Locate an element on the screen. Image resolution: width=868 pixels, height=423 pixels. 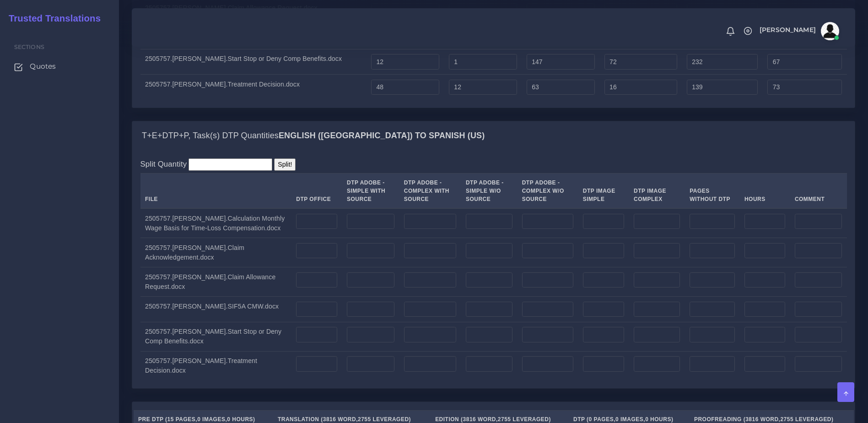
th: Pages Without DTP is located at coordinates (712, 191).